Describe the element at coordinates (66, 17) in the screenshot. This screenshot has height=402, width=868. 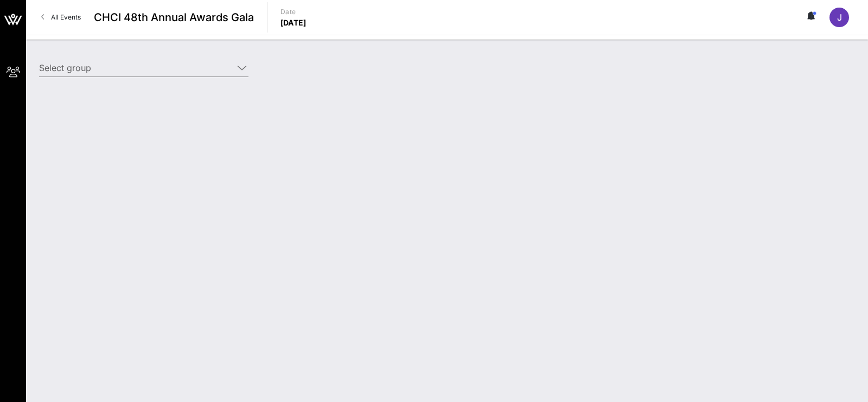
I see `span: All Events` at that location.